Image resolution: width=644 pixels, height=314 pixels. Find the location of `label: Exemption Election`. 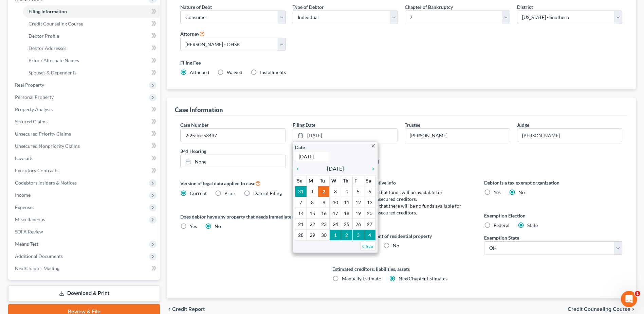

label: Exemption Election is located at coordinates (553, 215).